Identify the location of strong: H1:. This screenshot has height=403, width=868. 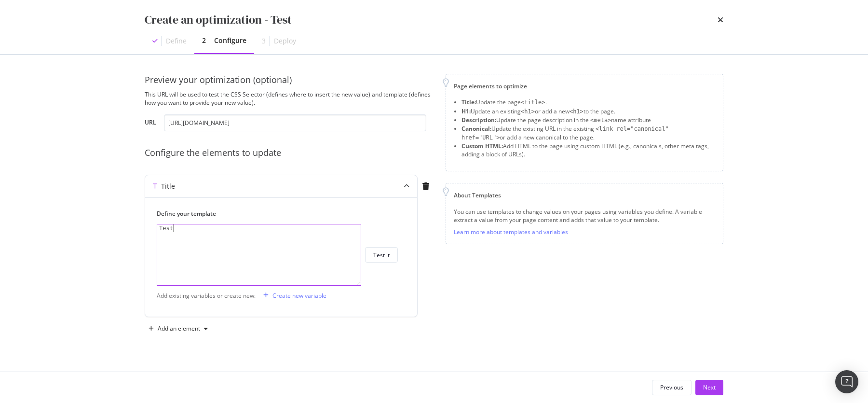
(466, 111).